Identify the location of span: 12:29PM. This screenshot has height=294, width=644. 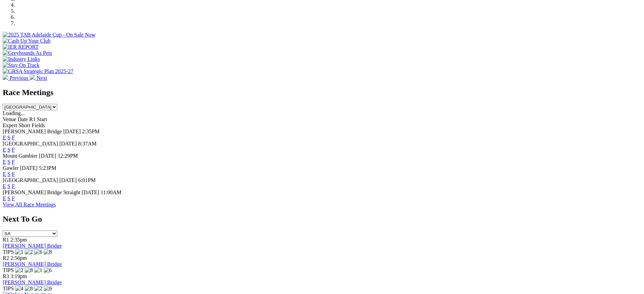
(68, 156).